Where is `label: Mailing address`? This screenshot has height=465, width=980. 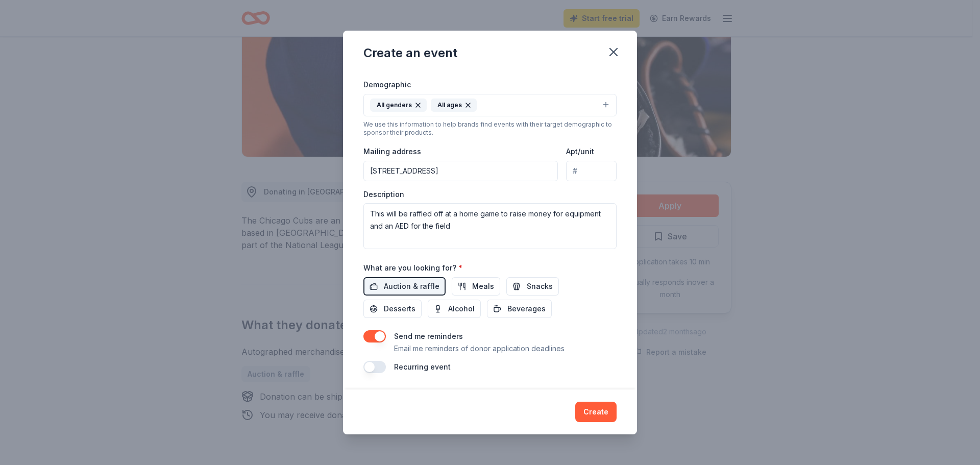
label: Mailing address is located at coordinates (392, 152).